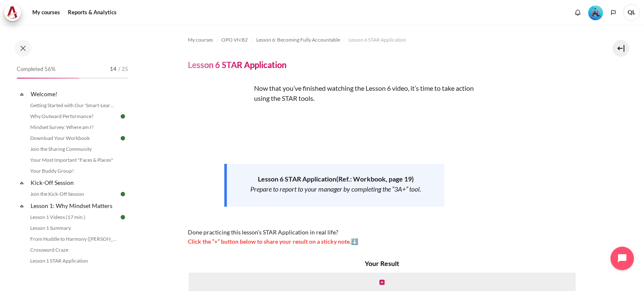  Describe the element at coordinates (13, 13) in the screenshot. I see `img: Architeck` at that location.